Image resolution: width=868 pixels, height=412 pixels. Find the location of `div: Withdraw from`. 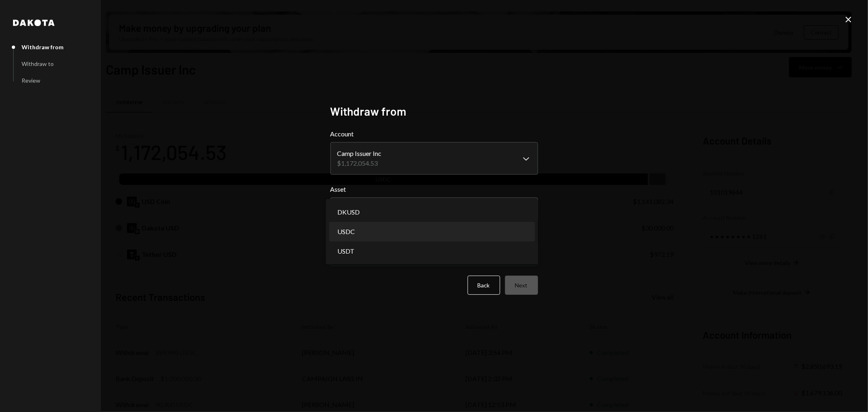

div: Withdraw from is located at coordinates (43, 47).